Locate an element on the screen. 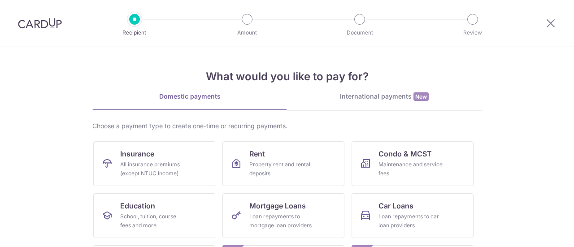  span: Rent is located at coordinates (257, 154).